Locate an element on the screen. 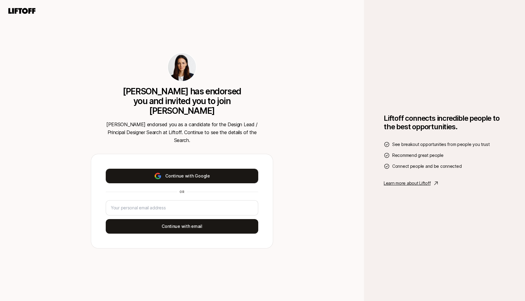 The image size is (525, 301). p: Learn more about Liftoff is located at coordinates (407, 183).